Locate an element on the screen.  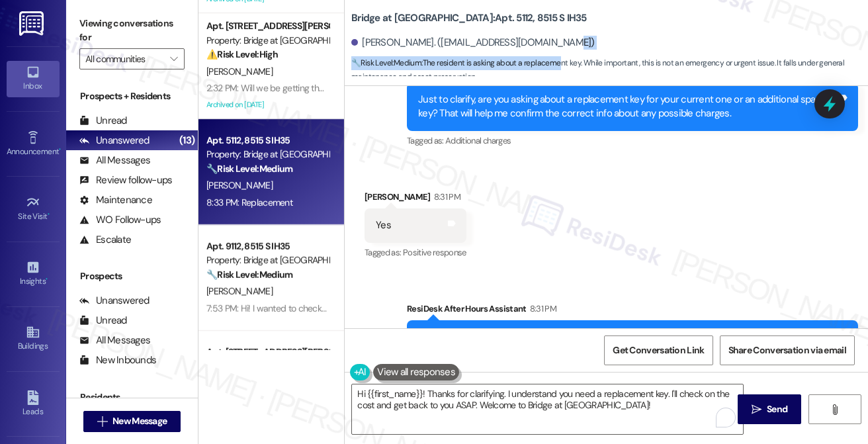
div: WO Follow-ups is located at coordinates (120, 219).